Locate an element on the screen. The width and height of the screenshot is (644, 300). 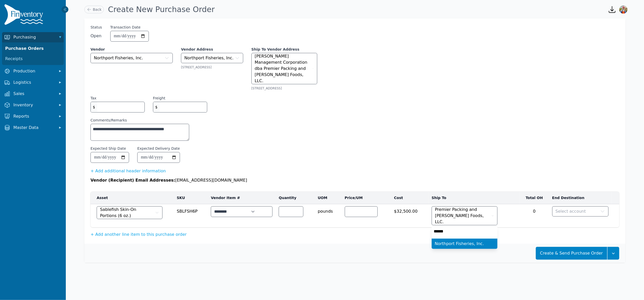
th: Vendor Item # is located at coordinates (241, 198).